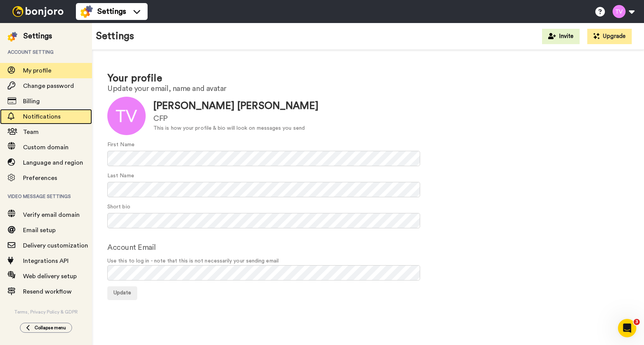 The height and width of the screenshot is (345, 644). What do you see at coordinates (132, 247) in the screenshot?
I see `label: Account Email` at bounding box center [132, 247].